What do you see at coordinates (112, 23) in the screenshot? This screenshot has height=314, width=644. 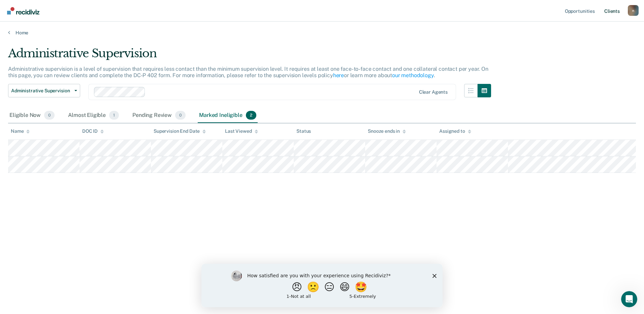 I see `button: 2` at bounding box center [112, 23].